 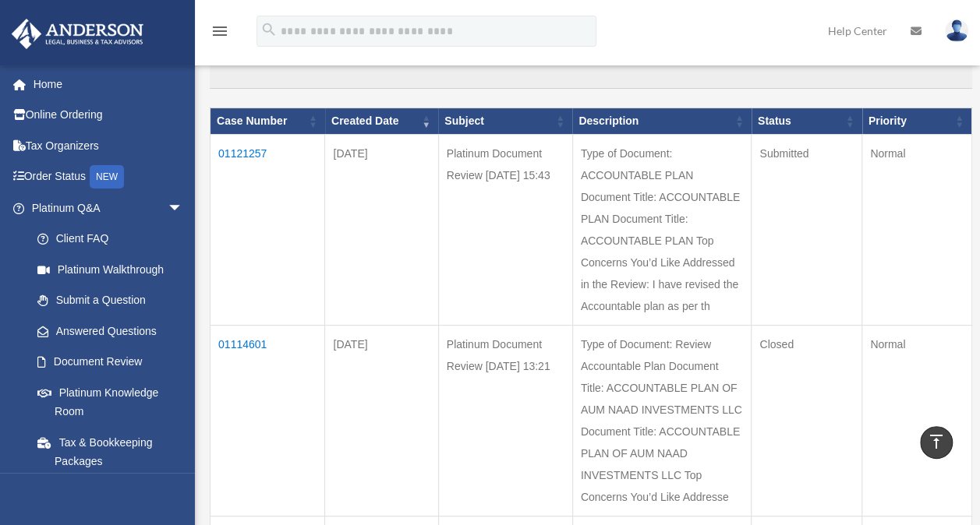 I want to click on a: vertical_align_top, so click(x=936, y=443).